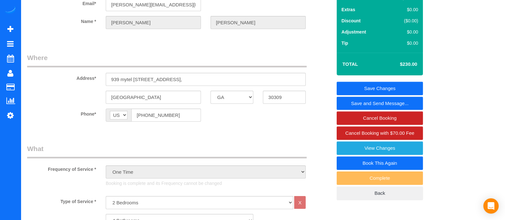 This screenshot has width=505, height=220. Describe the element at coordinates (206, 183) in the screenshot. I see `p: Booking is complete and its Frequency cannot be changed` at that location.